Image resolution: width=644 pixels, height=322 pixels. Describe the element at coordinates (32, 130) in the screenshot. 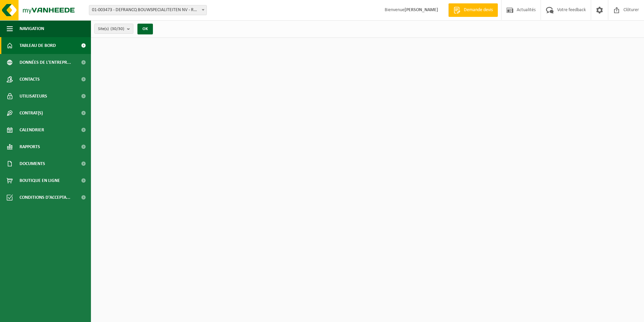

I see `span: Calendrier` at that location.